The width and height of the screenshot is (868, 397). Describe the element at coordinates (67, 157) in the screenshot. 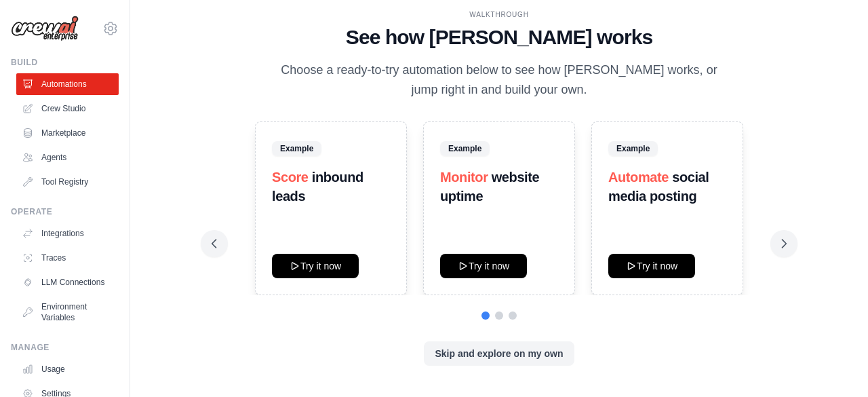

I see `a: Agents` at that location.